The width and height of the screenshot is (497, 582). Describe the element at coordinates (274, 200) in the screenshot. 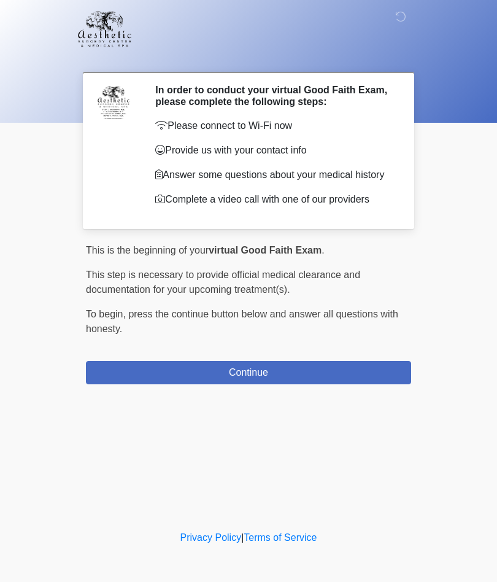

I see `p: Complete a video call with one of our providers` at that location.